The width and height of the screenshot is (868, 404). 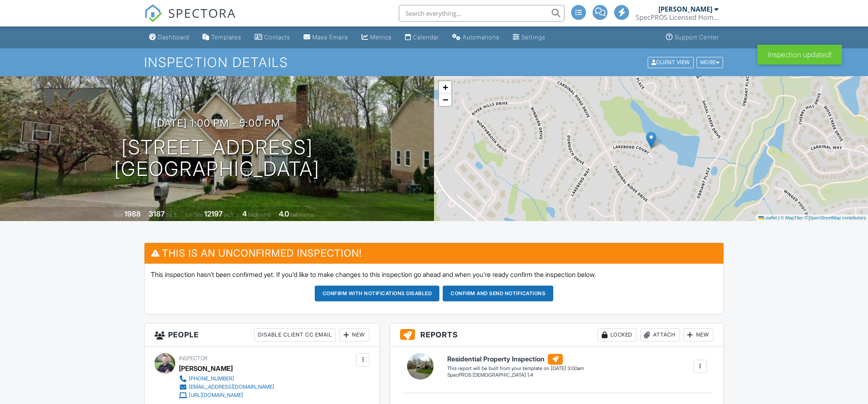 What do you see at coordinates (445, 87) in the screenshot?
I see `a: Zoom in` at bounding box center [445, 87].